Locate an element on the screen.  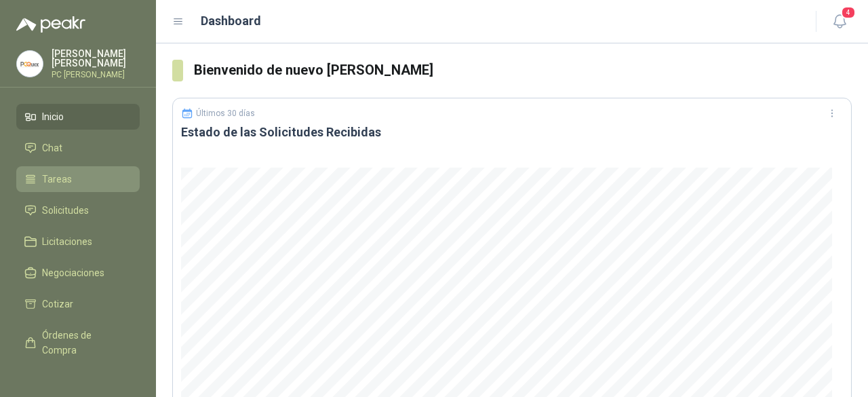
a: Chat is located at coordinates (78, 148).